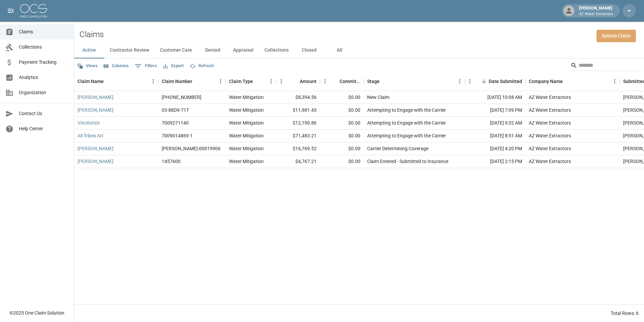 The height and width of the screenshot is (322, 644). I want to click on button: Views, so click(87, 66).